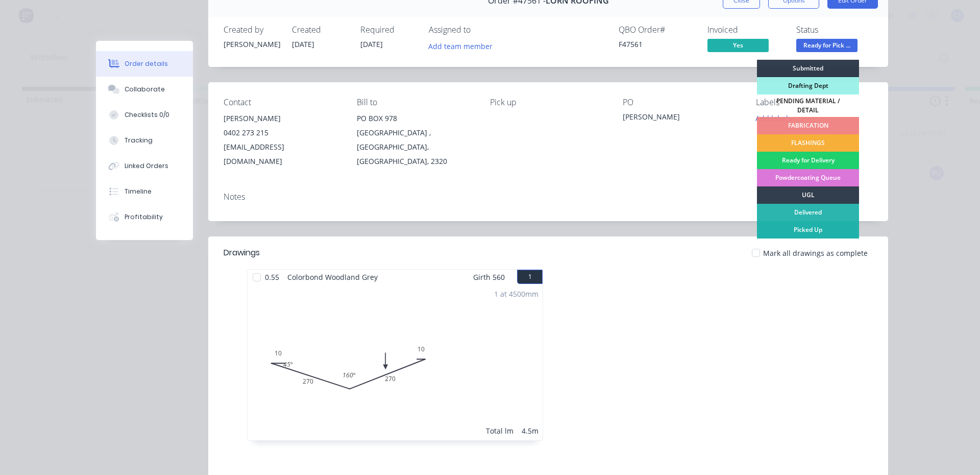 The height and width of the screenshot is (475, 980). I want to click on div: Drafting Dept, so click(808, 86).